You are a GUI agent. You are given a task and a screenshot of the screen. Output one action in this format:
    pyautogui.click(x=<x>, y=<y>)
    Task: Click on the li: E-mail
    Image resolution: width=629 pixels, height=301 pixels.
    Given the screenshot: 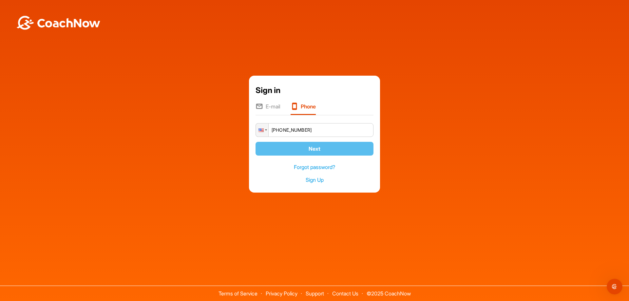 What is the action you would take?
    pyautogui.click(x=267, y=109)
    